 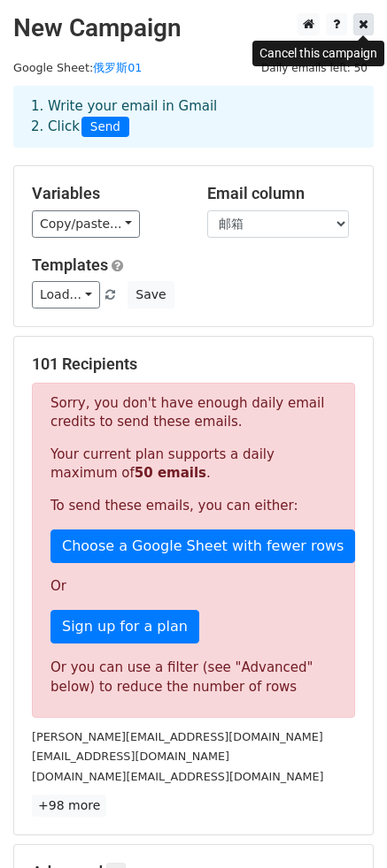 I want to click on a: Templates, so click(x=70, y=264).